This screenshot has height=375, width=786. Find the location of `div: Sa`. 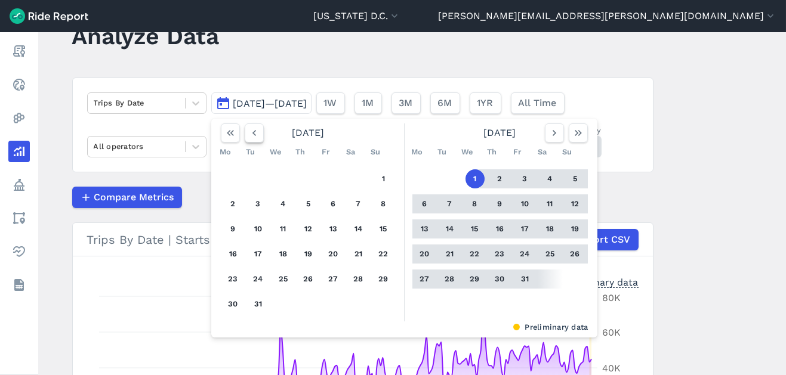

div: Sa is located at coordinates (351, 152).